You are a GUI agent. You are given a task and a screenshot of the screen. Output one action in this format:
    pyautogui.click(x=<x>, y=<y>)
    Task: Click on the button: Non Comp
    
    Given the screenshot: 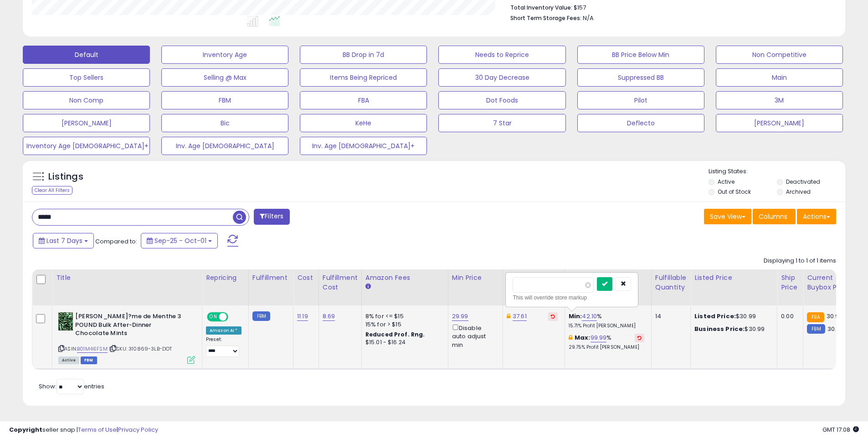 What is the action you would take?
    pyautogui.click(x=86, y=101)
    